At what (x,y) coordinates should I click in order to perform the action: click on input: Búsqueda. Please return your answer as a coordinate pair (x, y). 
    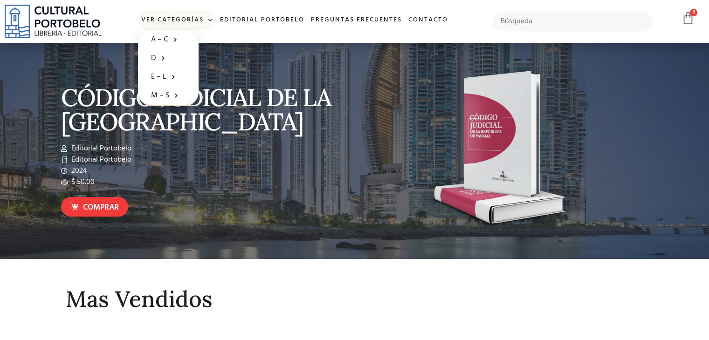
    Looking at the image, I should click on (572, 21).